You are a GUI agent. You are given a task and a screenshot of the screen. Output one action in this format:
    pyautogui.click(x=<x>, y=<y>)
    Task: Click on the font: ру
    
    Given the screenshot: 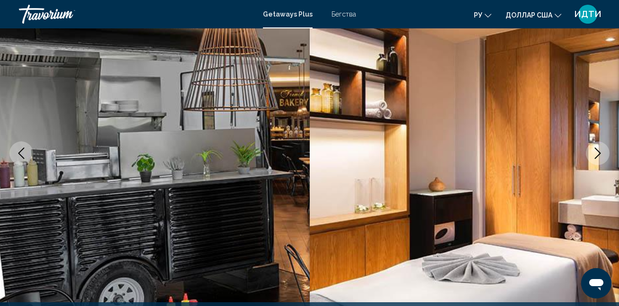 What is the action you would take?
    pyautogui.click(x=478, y=15)
    